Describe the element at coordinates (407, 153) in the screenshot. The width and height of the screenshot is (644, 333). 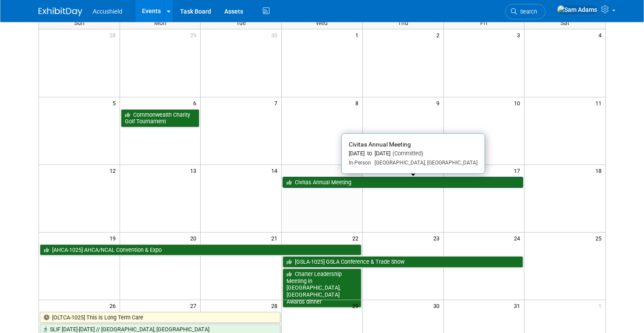
I see `span: (Committed)` at that location.